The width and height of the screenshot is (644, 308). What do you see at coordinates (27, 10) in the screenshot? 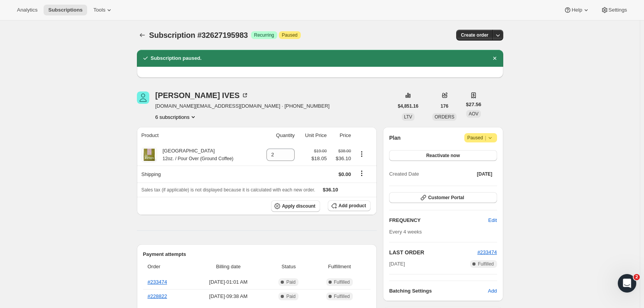
I see `button: Analytics` at bounding box center [27, 10].